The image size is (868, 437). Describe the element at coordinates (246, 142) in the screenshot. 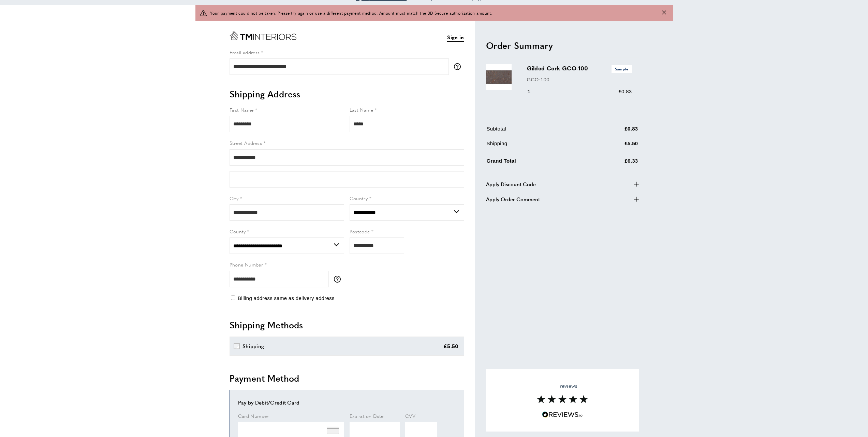

I see `span: Street Address` at that location.